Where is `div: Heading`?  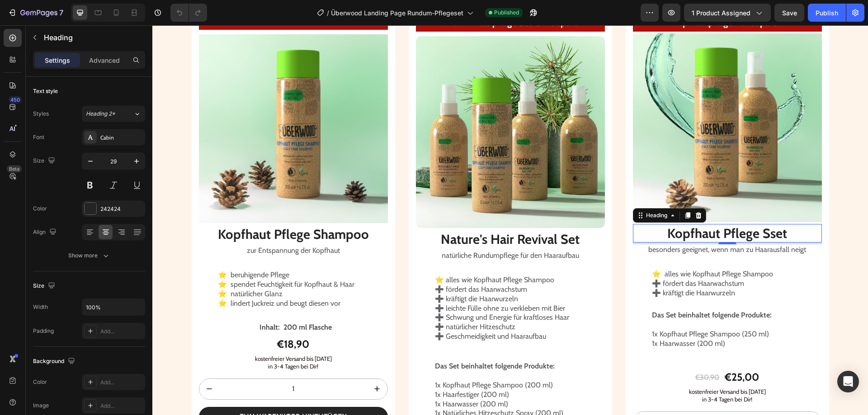 div: Heading is located at coordinates (504, 190).